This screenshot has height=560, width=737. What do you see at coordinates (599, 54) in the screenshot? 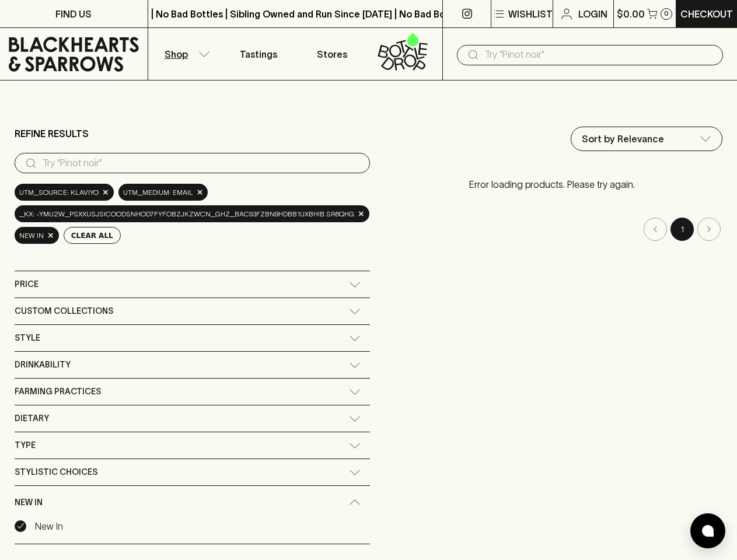
I see `input: Try "Pinot noir"` at bounding box center [599, 54].